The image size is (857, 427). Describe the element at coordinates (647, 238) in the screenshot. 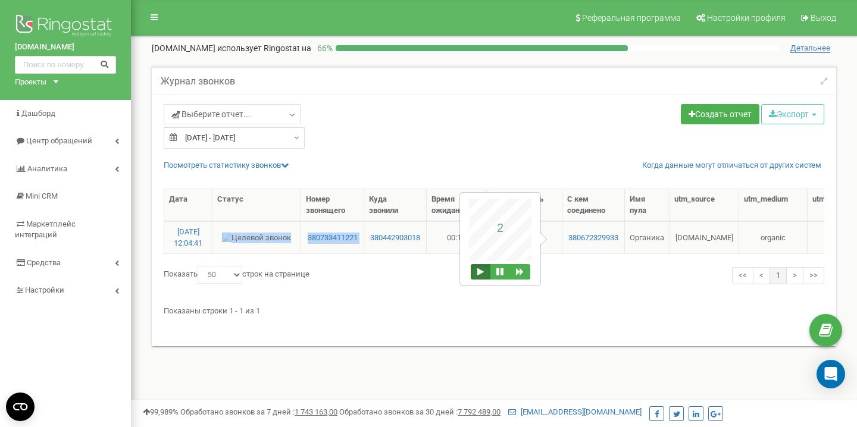

I see `td: Органика` at that location.